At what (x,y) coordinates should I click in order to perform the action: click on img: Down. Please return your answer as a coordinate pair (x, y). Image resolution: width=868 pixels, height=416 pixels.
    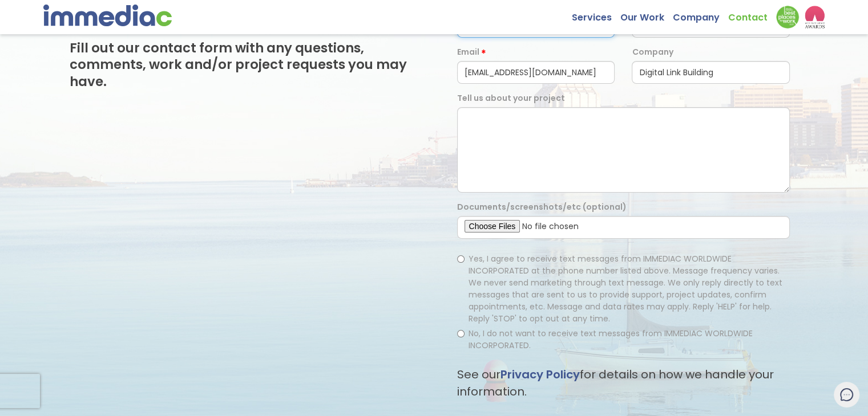
    Looking at the image, I should click on (787, 17).